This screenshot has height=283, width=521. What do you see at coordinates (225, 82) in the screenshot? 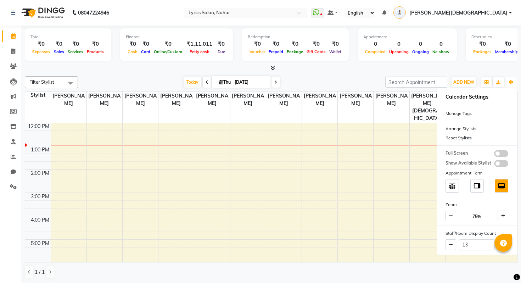
I see `span: Thu` at bounding box center [225, 82].